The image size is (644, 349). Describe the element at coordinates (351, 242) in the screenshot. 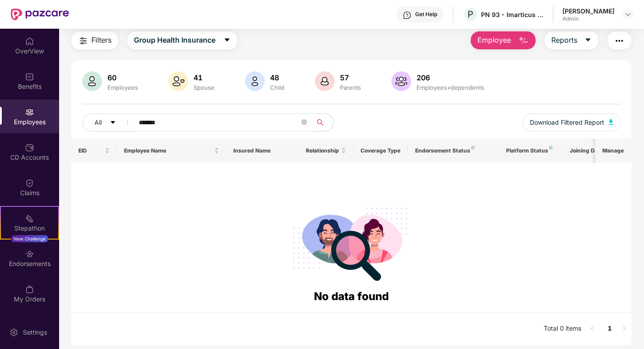

I see `img: svg+xml;base64,PHN2ZyB4bWxucz0iaHR0cDovL3d3dy53My5vcmcvMjAwMC9zdmciIHdpZHRoPSIyODgiIGhlaWdodD0iMj...` at that location.